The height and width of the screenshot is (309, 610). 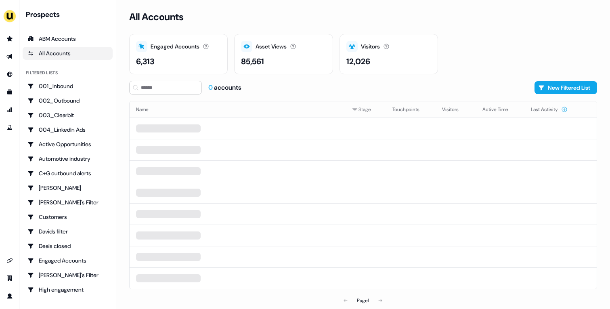 What do you see at coordinates (10, 296) in the screenshot?
I see `a: Go to profile` at bounding box center [10, 296].